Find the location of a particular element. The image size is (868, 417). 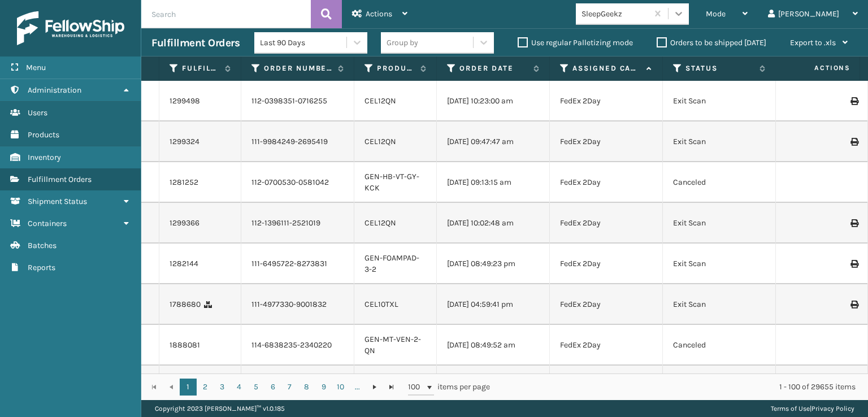

label: Order Number is located at coordinates (298, 68).